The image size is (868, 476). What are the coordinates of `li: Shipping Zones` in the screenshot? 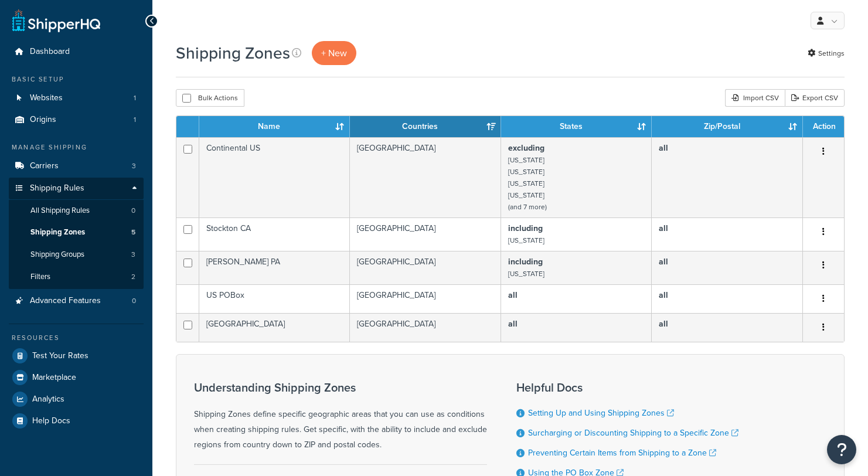 It's located at (77, 232).